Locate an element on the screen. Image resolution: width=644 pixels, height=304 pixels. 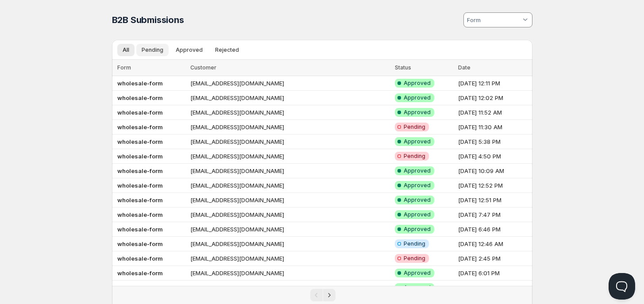
nav: Pagination is located at coordinates (322, 295).